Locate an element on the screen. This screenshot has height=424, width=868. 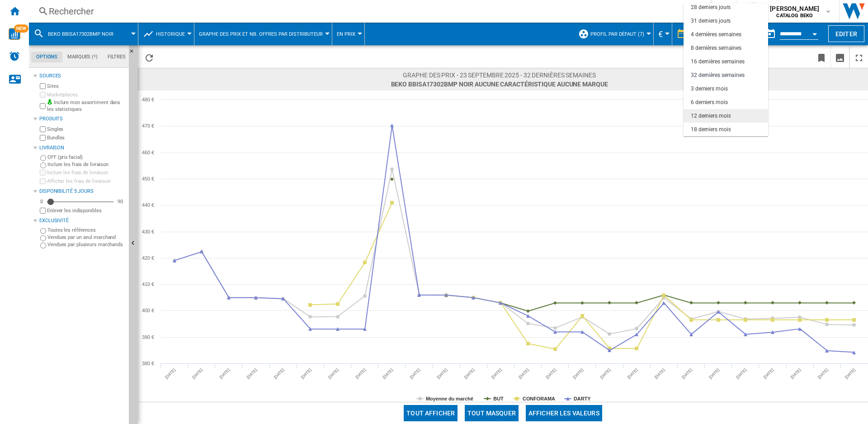
div: 16 dernières semaines is located at coordinates (718, 61).